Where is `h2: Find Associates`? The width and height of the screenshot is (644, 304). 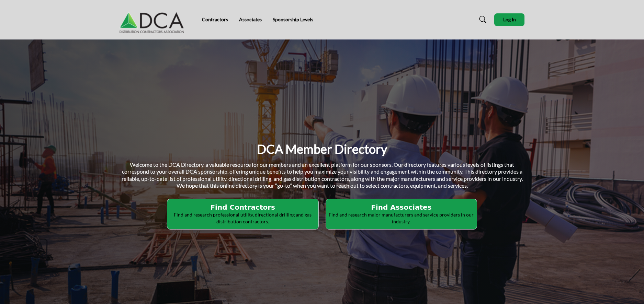
h2: Find Associates is located at coordinates (401, 208).